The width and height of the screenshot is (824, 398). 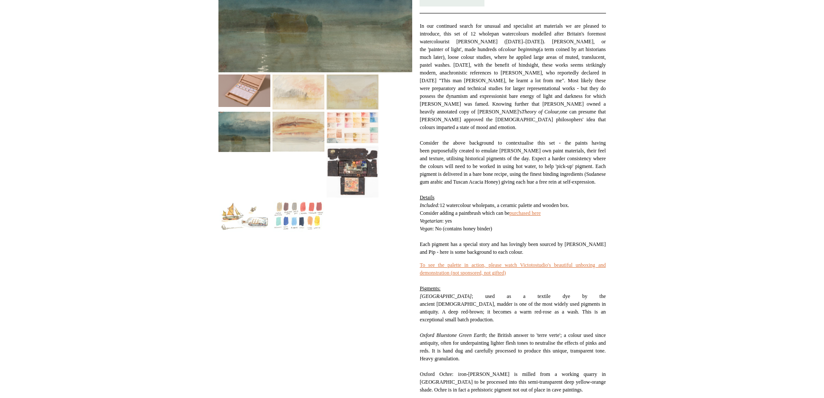 What do you see at coordinates (541, 112) in the screenshot?
I see `em: Theory of Colour,` at bounding box center [541, 112].